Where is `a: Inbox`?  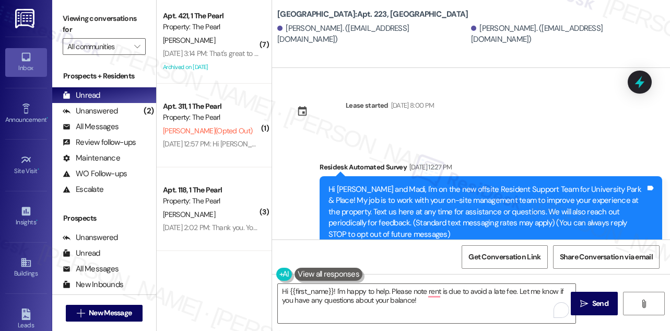 a: Inbox is located at coordinates (26, 62).